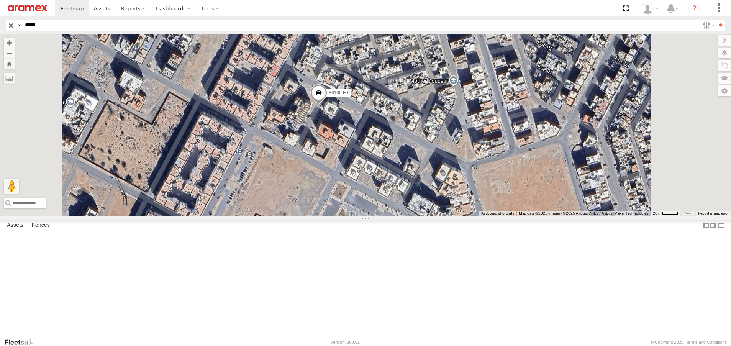 Image resolution: width=731 pixels, height=346 pixels. Describe the element at coordinates (11, 186) in the screenshot. I see `button: Drag Pegman onto the map to open Street View` at that location.